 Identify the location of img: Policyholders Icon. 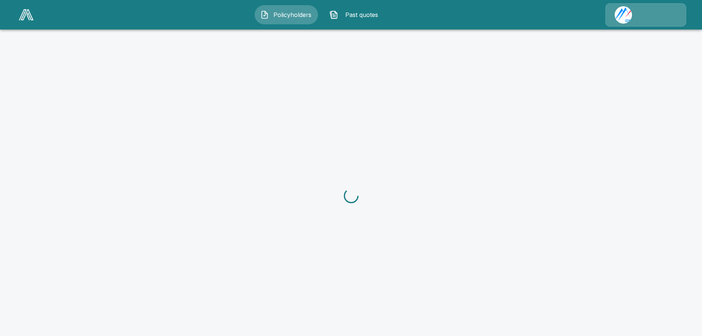
(265, 15).